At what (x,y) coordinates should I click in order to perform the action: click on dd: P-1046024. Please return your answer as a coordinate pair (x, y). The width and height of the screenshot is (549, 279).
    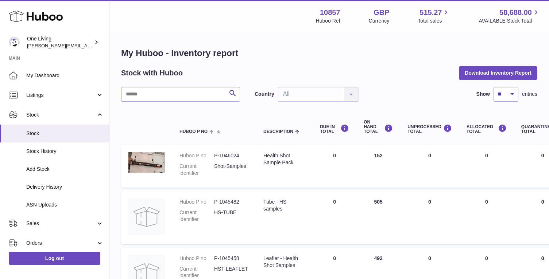
    Looking at the image, I should click on (231, 156).